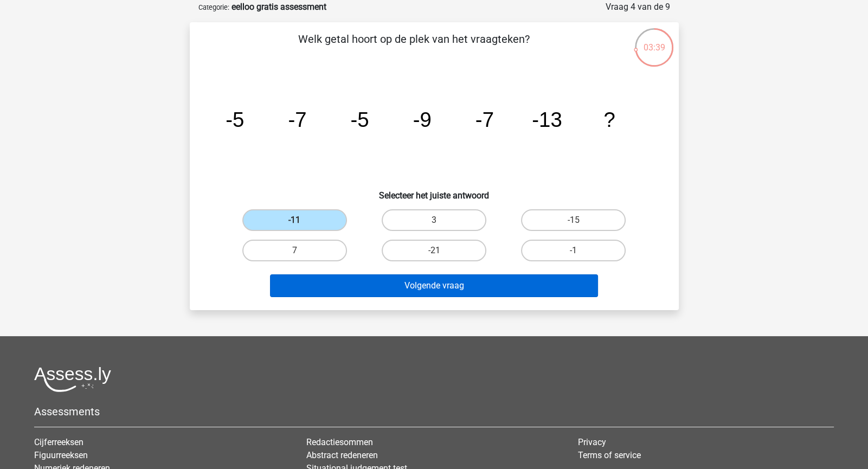 The width and height of the screenshot is (868, 469). What do you see at coordinates (72, 379) in the screenshot?
I see `img: Assessly logo` at bounding box center [72, 379].